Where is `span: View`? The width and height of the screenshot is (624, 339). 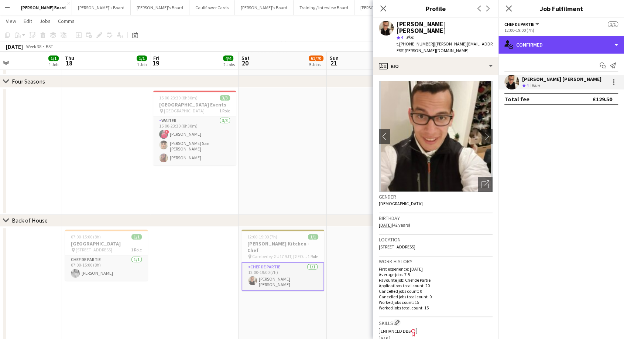
span: View is located at coordinates (11, 21).